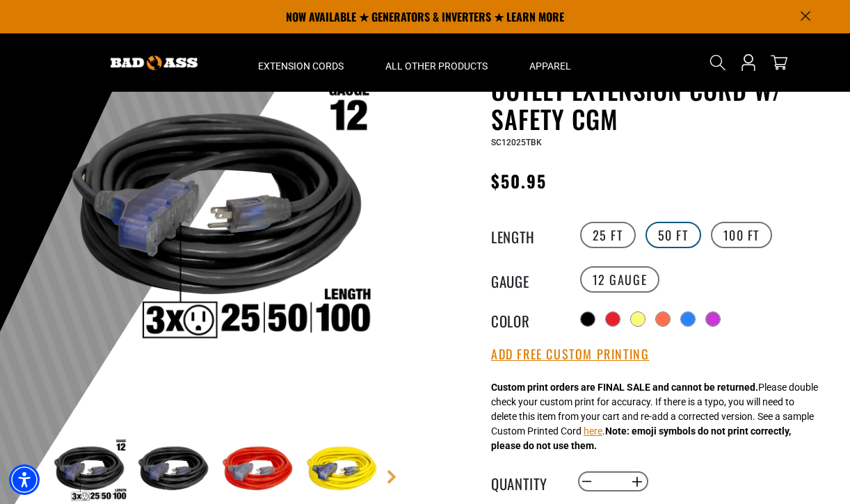 Image resolution: width=850 pixels, height=504 pixels. What do you see at coordinates (301, 63) in the screenshot?
I see `summary: Extension Cords` at bounding box center [301, 63].